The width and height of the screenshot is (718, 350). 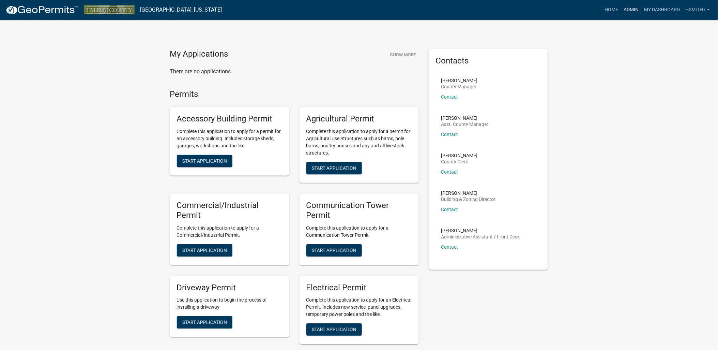 What do you see at coordinates (359, 287) in the screenshot?
I see `h5: Electrical Permit` at bounding box center [359, 287].